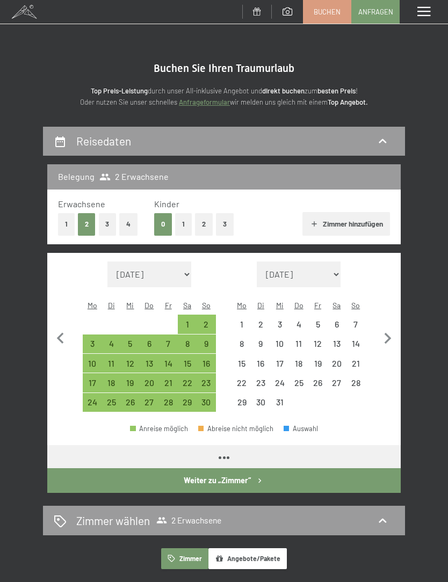 The width and height of the screenshot is (448, 582). Describe the element at coordinates (113, 520) in the screenshot. I see `h2: Zimmer wählen` at that location.